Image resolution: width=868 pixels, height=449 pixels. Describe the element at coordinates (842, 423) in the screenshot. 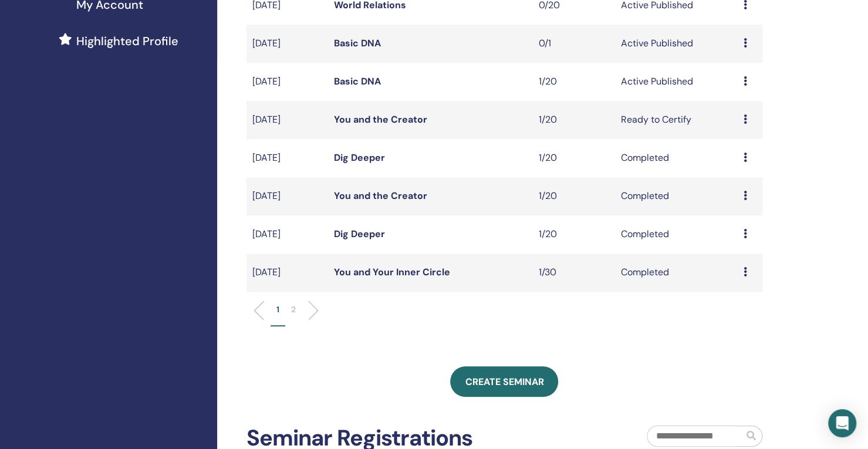

I see `div: Open Intercom Messenger` at that location.